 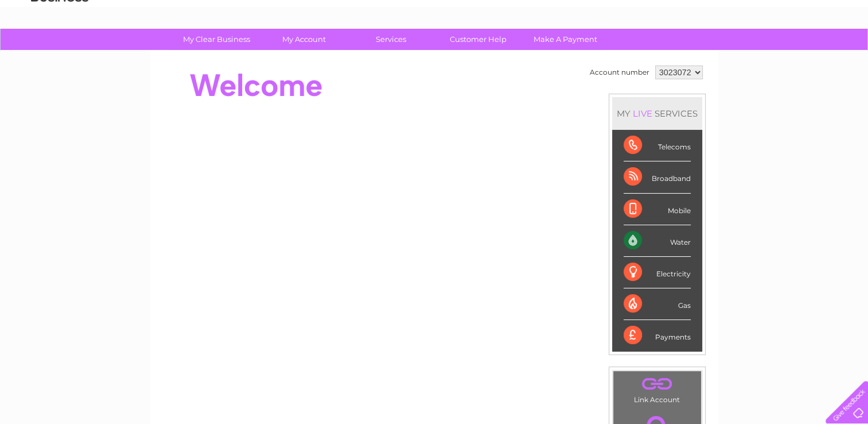 I want to click on a: Log out, so click(x=844, y=53).